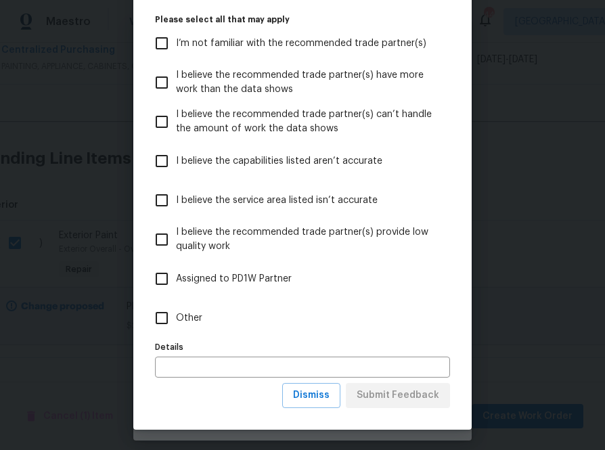  Describe the element at coordinates (189, 318) in the screenshot. I see `span: Other` at that location.